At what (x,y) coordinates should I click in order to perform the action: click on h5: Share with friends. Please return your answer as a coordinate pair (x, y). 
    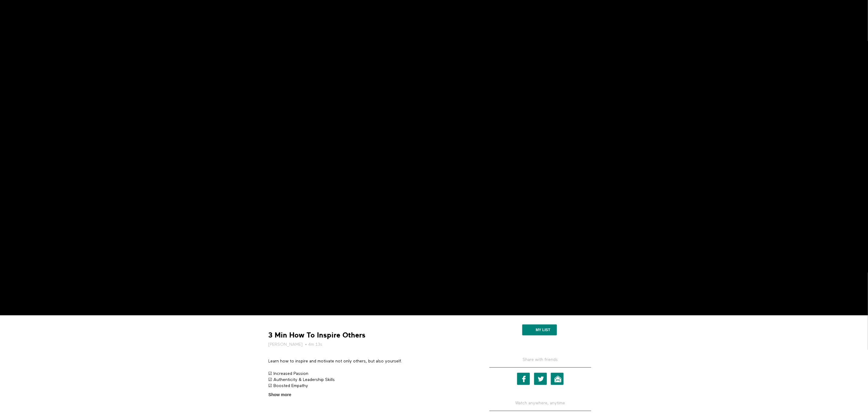
    Looking at the image, I should click on (541, 362).